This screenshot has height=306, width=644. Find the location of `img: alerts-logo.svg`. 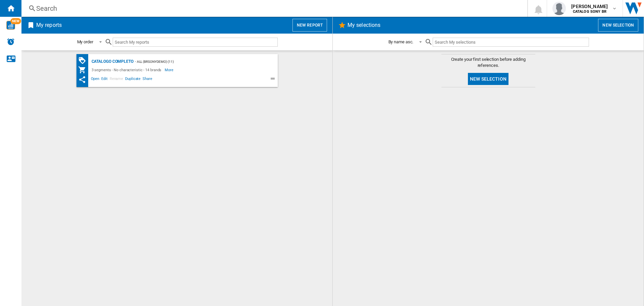

img: alerts-logo.svg is located at coordinates (11, 42).